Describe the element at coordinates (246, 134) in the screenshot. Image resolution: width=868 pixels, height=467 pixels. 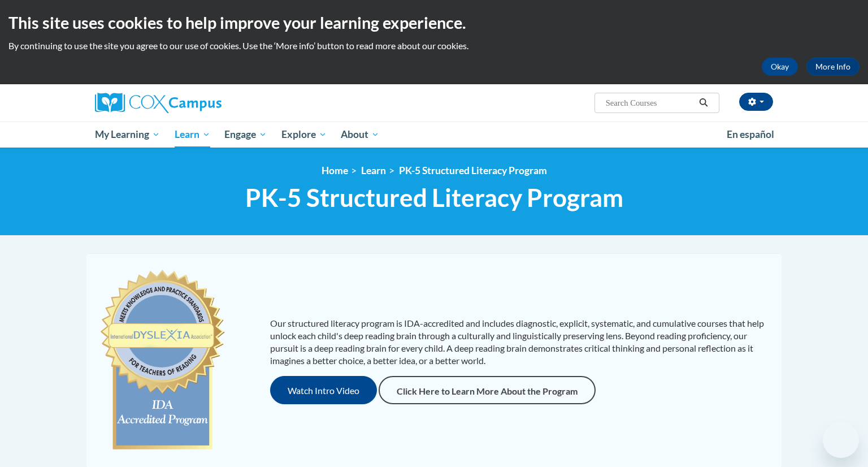
I see `a: Engage` at that location.